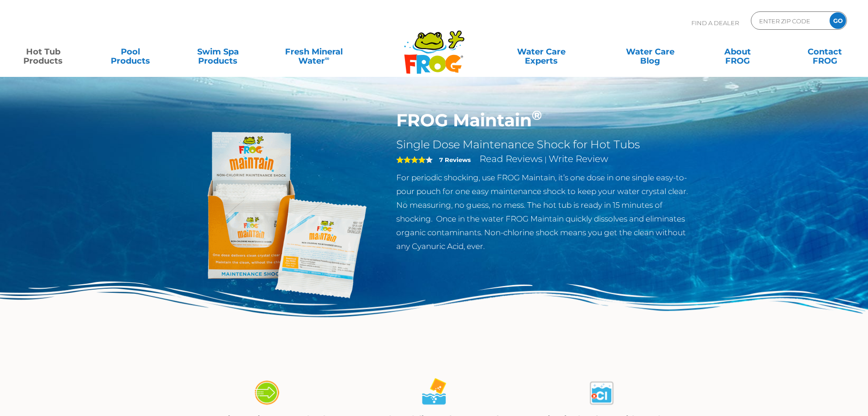 The width and height of the screenshot is (868, 416). I want to click on a: Write Review, so click(578, 159).